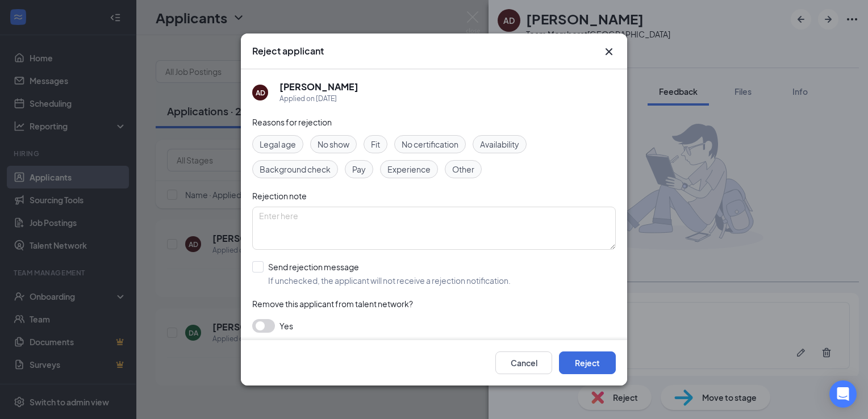  I want to click on div: Open Intercom Messenger, so click(843, 394).